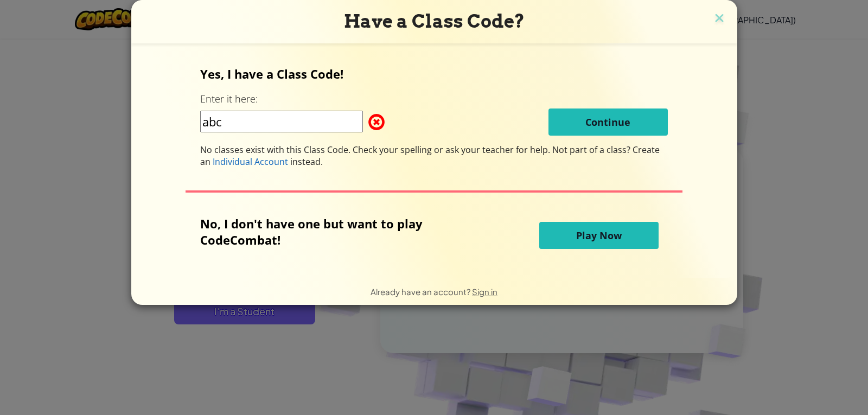 The height and width of the screenshot is (415, 868). Describe the element at coordinates (338, 231) in the screenshot. I see `p: No, I don't have one but want to play CodeCombat!` at that location.